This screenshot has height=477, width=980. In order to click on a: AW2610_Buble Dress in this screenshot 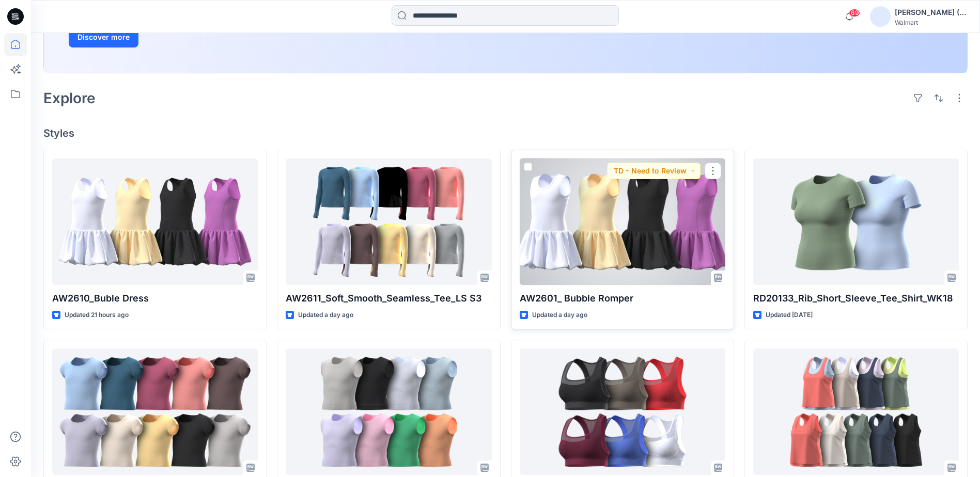, I will do `click(155, 221)`.